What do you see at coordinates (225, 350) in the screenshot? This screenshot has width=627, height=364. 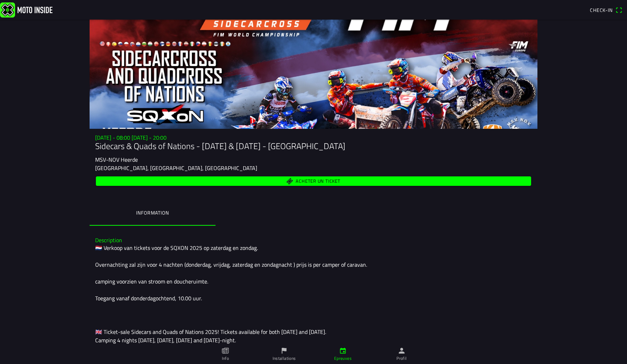 I see `ion-icon: paper` at bounding box center [225, 350].